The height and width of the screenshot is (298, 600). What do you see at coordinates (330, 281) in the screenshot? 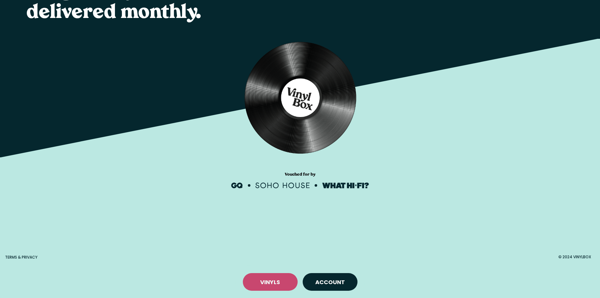
I see `a: Account` at bounding box center [330, 281].